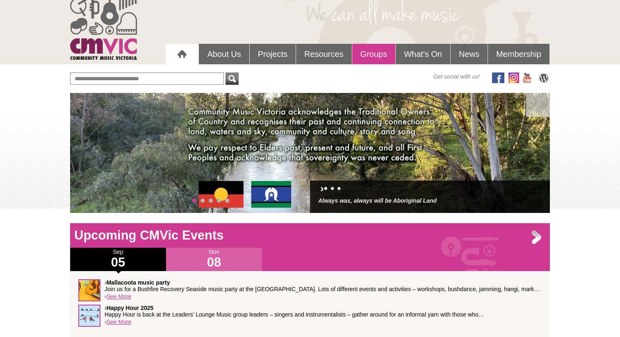  What do you see at coordinates (323, 311) in the screenshot?
I see `p: › Happy Hour is back at the Leaders' Lounge Music group leaders – singers and instrumentalists – ...` at bounding box center [323, 311].